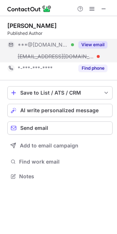  Describe the element at coordinates (64, 176) in the screenshot. I see `span: Notes` at that location.